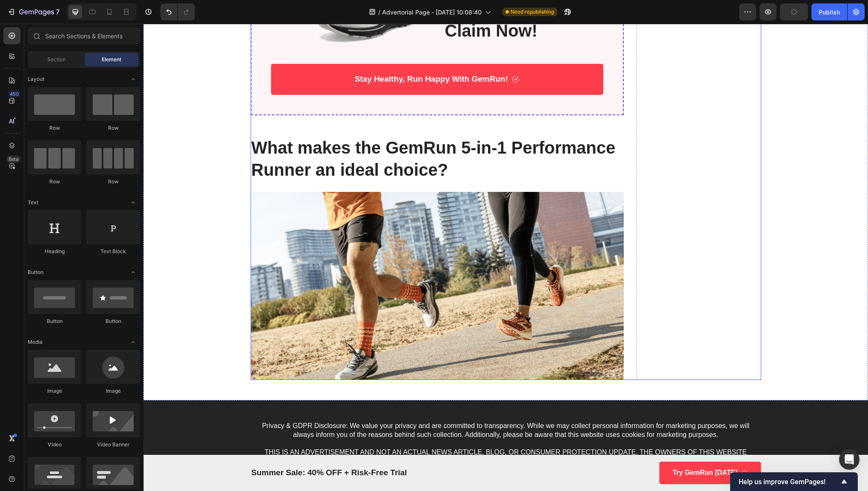 The width and height of the screenshot is (868, 491). I want to click on span: Section, so click(56, 59).